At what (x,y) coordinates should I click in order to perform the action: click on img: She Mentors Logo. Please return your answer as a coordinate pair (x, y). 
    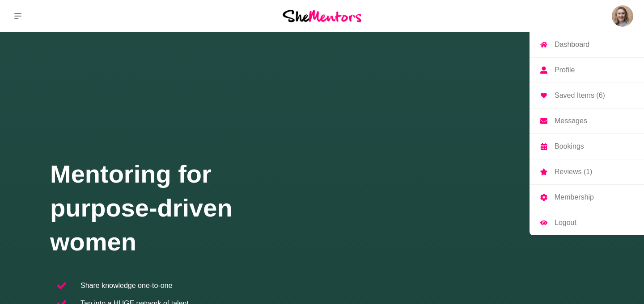
    Looking at the image, I should click on (322, 16).